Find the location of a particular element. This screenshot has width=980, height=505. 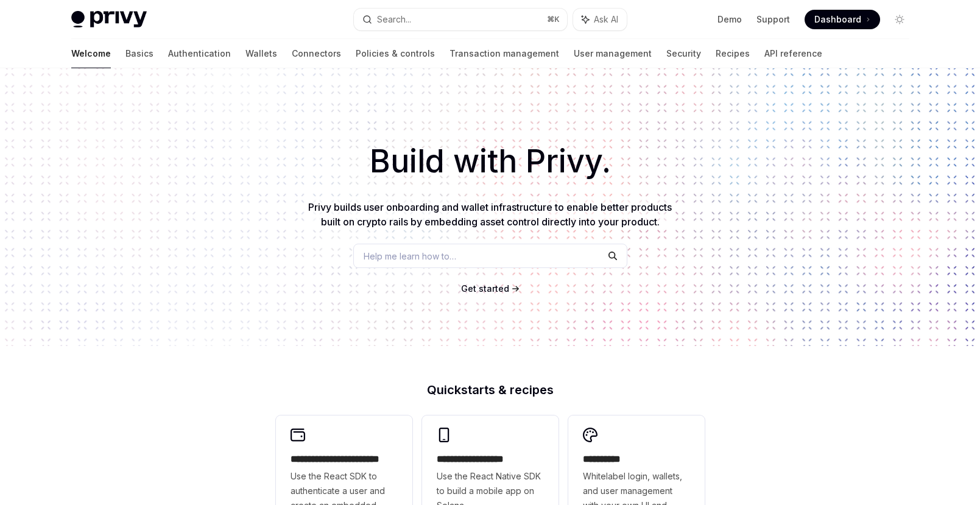

button: Ask AI is located at coordinates (600, 20).